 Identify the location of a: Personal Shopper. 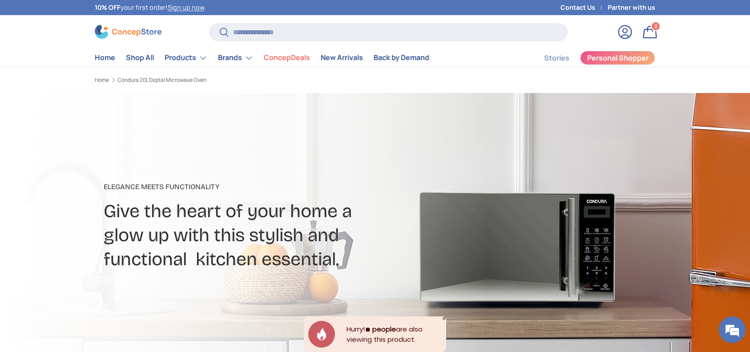
(617, 58).